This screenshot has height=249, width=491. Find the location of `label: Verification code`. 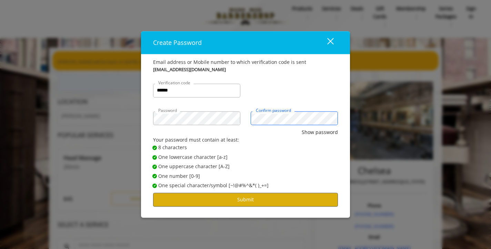

label: Verification code is located at coordinates (174, 82).